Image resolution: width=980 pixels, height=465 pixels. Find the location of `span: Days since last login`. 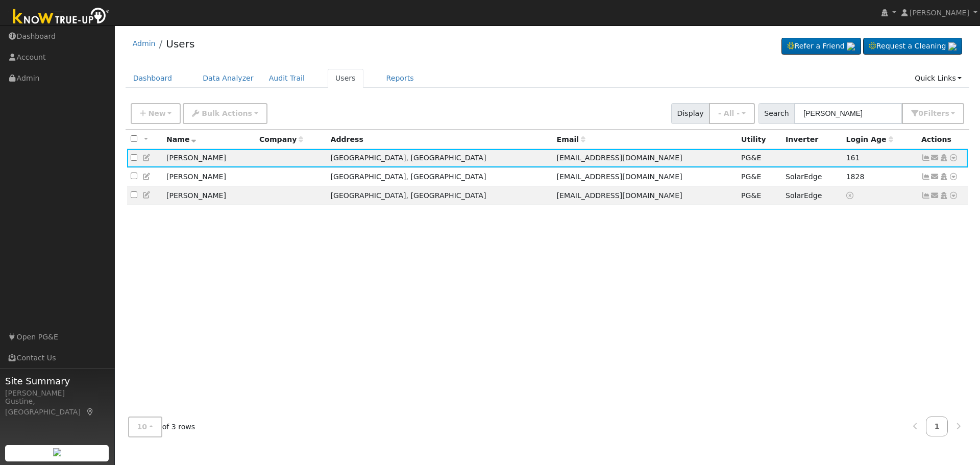

span: Days since last login is located at coordinates (870, 139).